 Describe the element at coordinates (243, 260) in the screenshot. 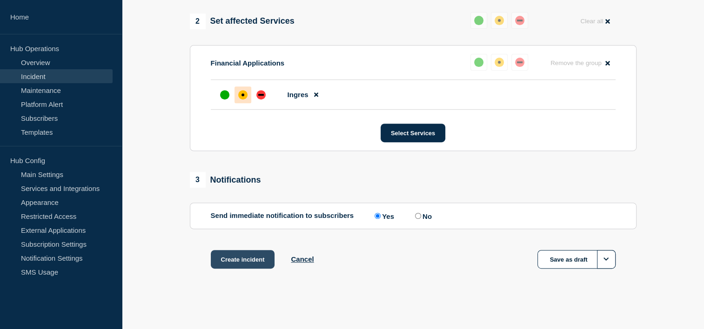

I see `button: Create incident` at that location.